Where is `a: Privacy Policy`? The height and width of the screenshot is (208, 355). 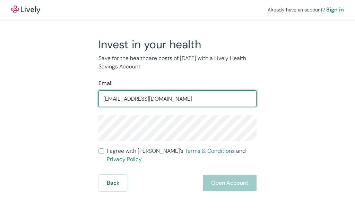 a: Privacy Policy is located at coordinates (124, 159).